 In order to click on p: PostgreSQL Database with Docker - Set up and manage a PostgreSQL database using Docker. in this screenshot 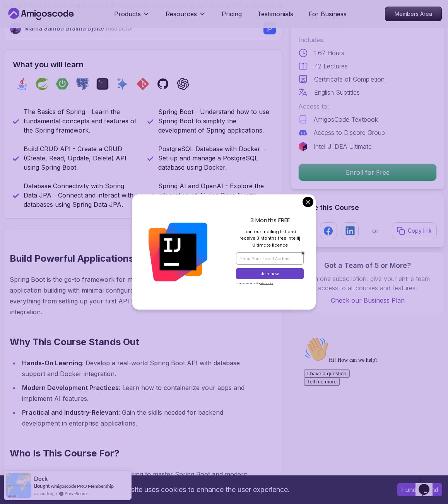, I will do `click(215, 158)`.